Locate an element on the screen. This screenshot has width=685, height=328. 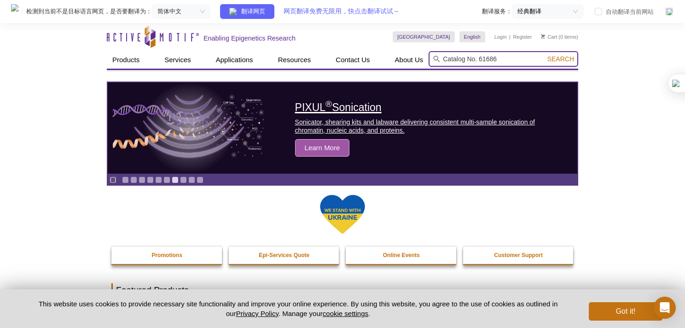
a: Promotions is located at coordinates (167, 255).